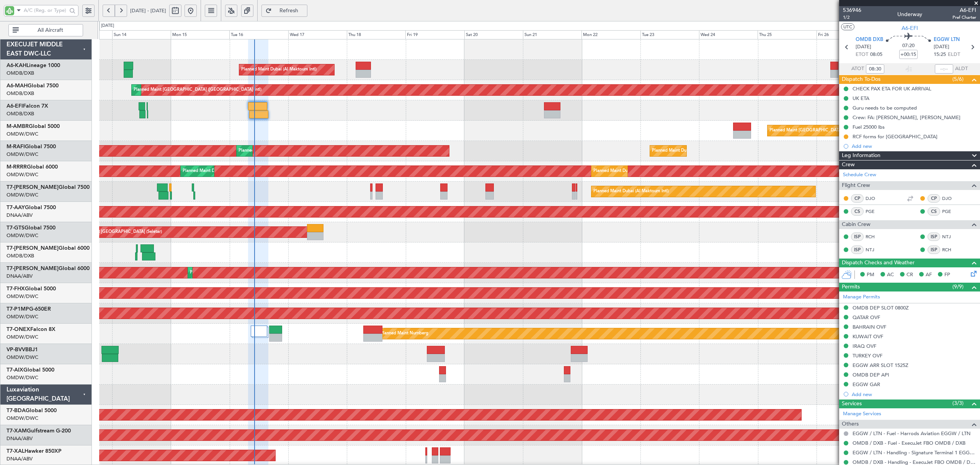 This screenshot has height=465, width=980. What do you see at coordinates (31, 330) in the screenshot?
I see `a: T7-ONEXFalcon 8X` at bounding box center [31, 330].